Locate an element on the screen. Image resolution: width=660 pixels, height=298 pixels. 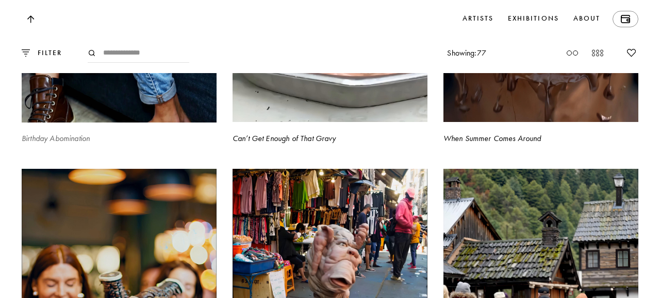
img: Wallet icon is located at coordinates (625, 19).